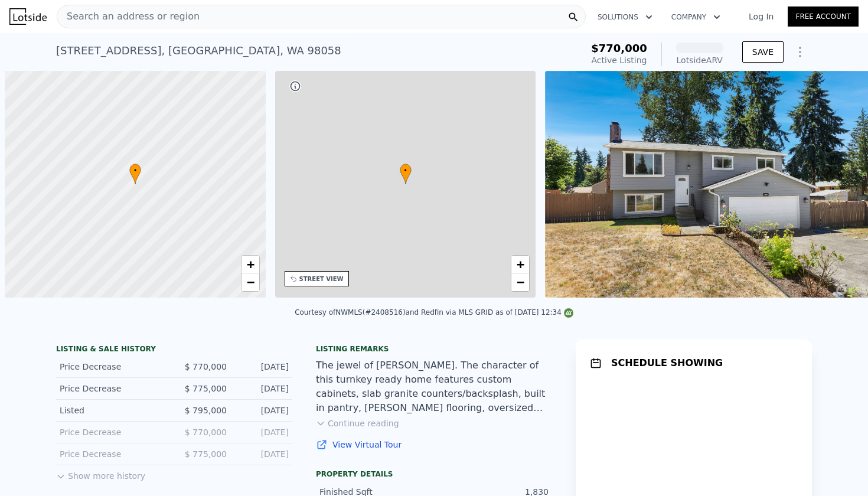 Image resolution: width=868 pixels, height=496 pixels. What do you see at coordinates (112, 411) in the screenshot?
I see `div: Listed` at bounding box center [112, 411].